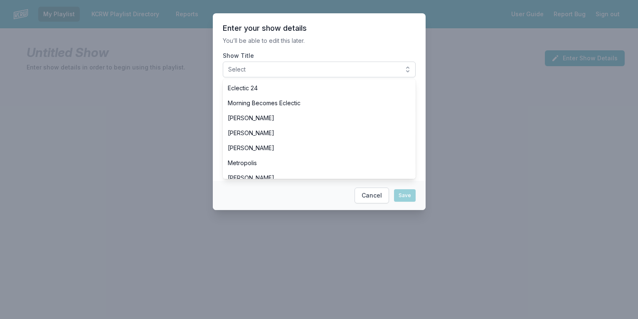 The image size is (638, 319). Describe the element at coordinates (319, 56) in the screenshot. I see `label: Show Title` at that location.